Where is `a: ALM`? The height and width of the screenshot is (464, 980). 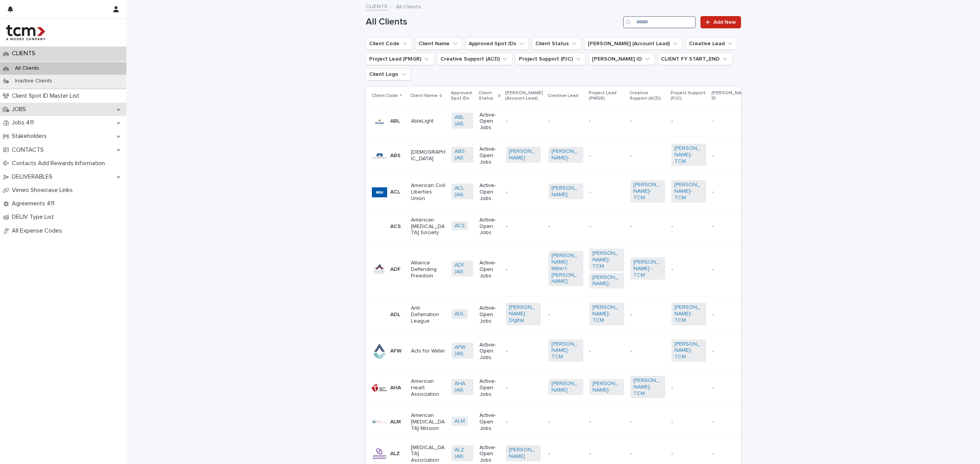
a: ALM is located at coordinates (460, 421).